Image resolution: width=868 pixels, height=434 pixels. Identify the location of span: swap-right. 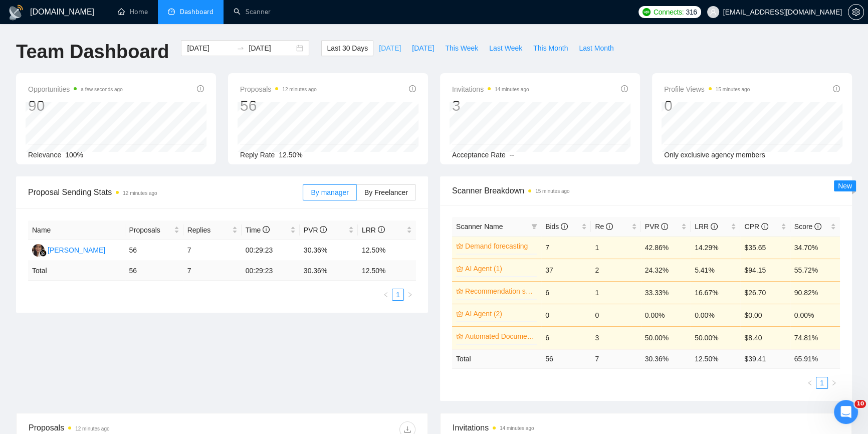
(240, 48).